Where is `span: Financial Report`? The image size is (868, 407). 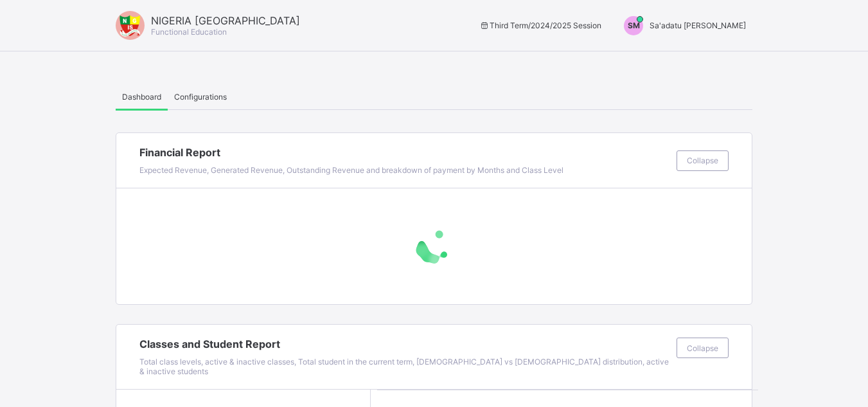
span: Financial Report is located at coordinates (404, 153).